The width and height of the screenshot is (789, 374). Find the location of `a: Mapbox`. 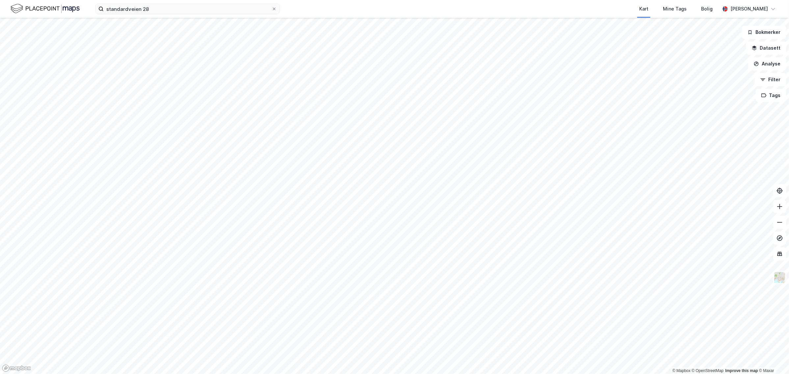

a: Mapbox is located at coordinates (682, 371).